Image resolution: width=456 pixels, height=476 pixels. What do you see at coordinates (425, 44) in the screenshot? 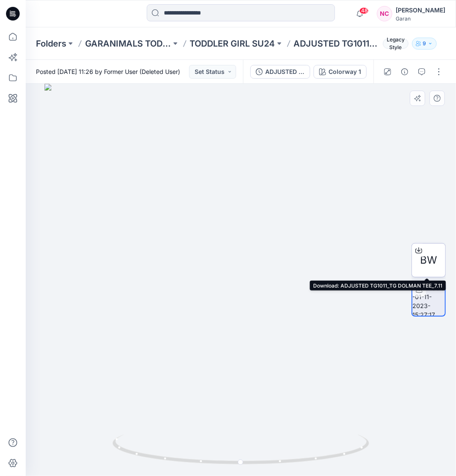
I see `p: 9` at bounding box center [425, 44].